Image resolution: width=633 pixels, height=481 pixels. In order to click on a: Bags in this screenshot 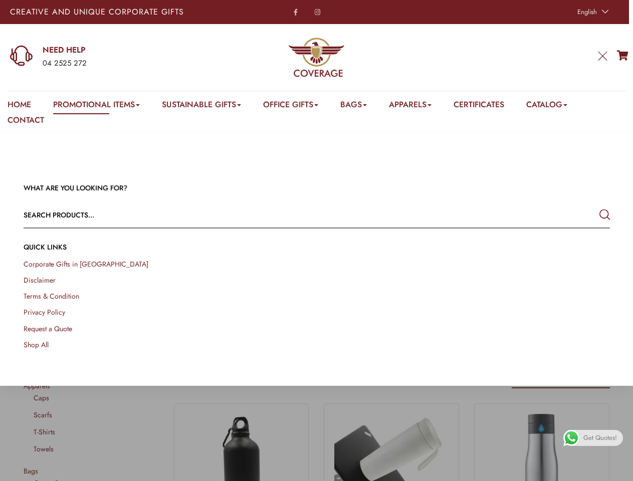, I will do `click(353, 106)`.